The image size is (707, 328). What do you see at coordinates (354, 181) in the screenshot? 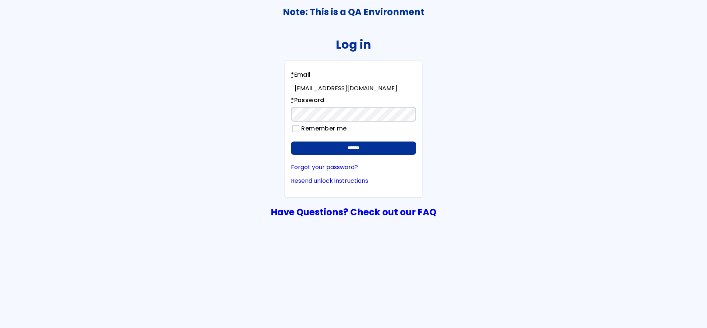
I see `a: Resend unlock instructions` at bounding box center [354, 181].